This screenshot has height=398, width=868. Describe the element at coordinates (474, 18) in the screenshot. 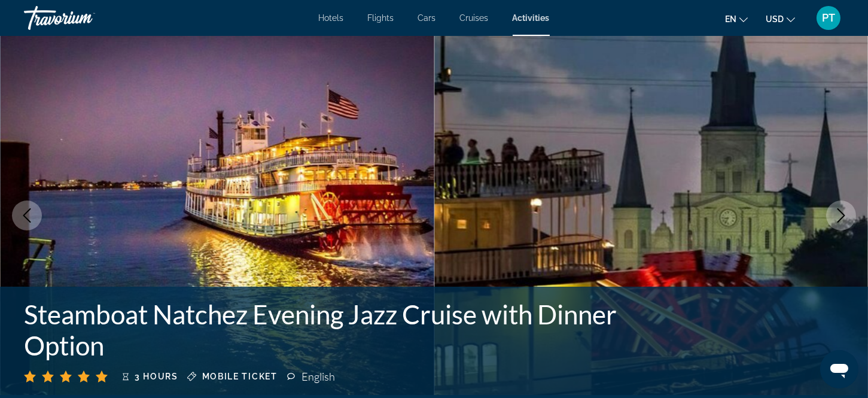

I see `a: Cruises` at that location.